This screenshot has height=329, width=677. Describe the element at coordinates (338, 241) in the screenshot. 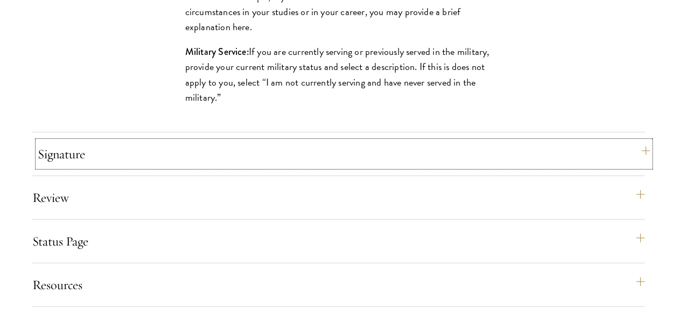

I see `button: Status Page` at that location.